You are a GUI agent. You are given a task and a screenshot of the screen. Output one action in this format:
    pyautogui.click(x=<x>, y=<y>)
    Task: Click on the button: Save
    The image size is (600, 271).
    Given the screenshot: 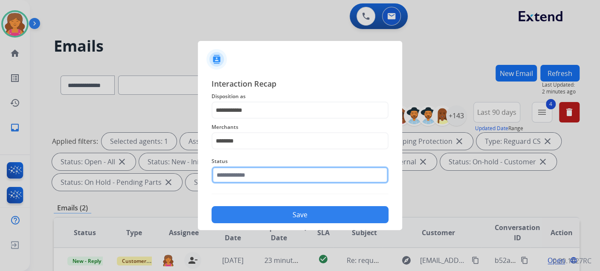 What is the action you would take?
    pyautogui.click(x=300, y=215)
    